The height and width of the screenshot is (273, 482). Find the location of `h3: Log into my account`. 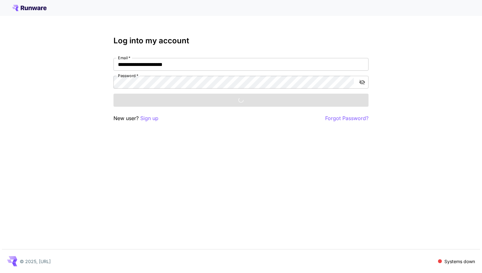

h3: Log into my account is located at coordinates (241, 41).